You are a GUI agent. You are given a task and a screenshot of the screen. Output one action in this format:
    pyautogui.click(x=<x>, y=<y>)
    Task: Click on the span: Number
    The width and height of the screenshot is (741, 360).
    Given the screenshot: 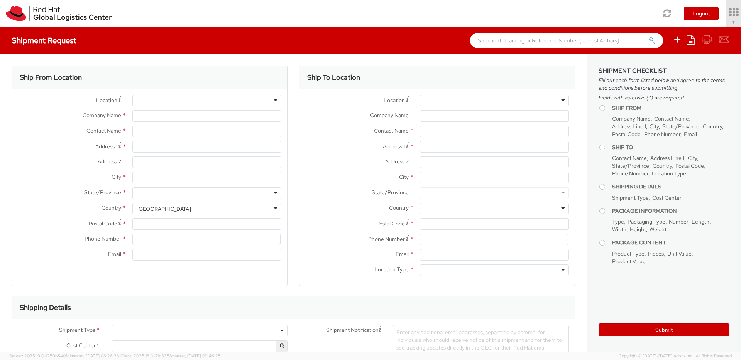 What is the action you would take?
    pyautogui.click(x=678, y=222)
    